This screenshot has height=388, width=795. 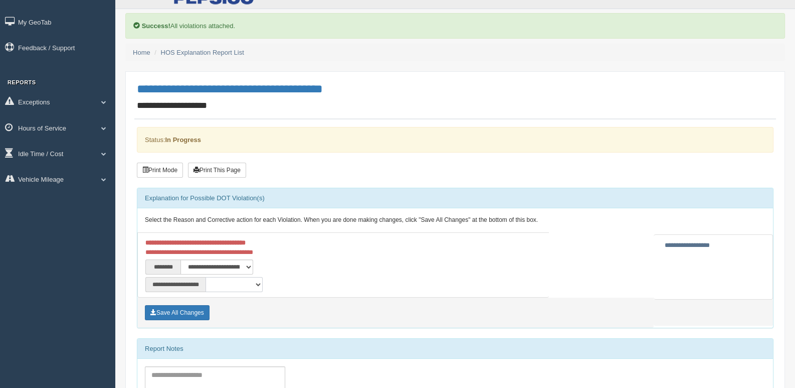 I want to click on button: Print This Page, so click(x=217, y=170).